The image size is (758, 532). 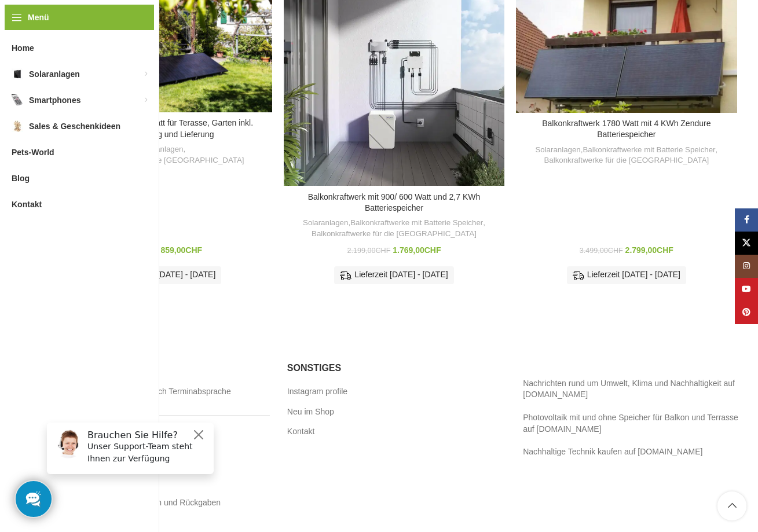 I want to click on span: Kontakt, so click(x=27, y=204).